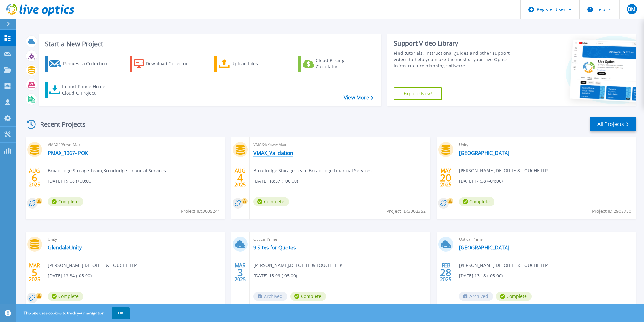 The image size is (644, 322). Describe the element at coordinates (257, 63) in the screenshot. I see `div: Upload Files` at that location.